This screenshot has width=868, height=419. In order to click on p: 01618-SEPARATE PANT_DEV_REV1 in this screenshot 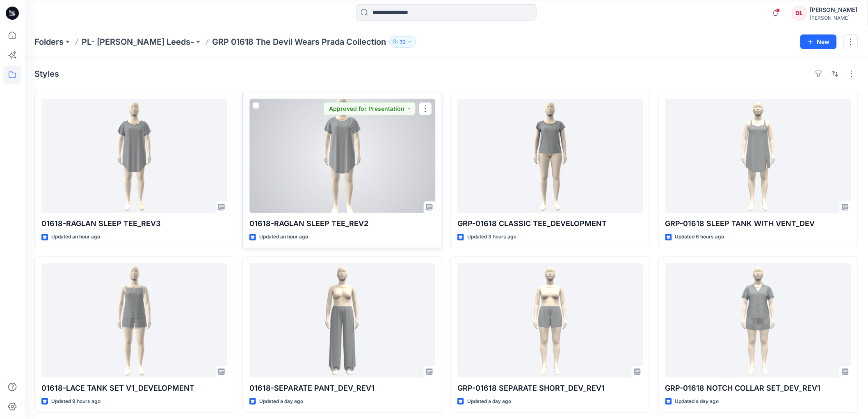, I will do `click(342, 388)`.